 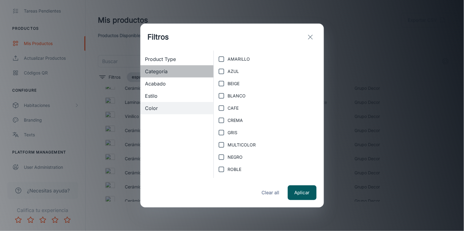 What do you see at coordinates (235, 120) in the screenshot?
I see `span: CREMA` at bounding box center [235, 120].